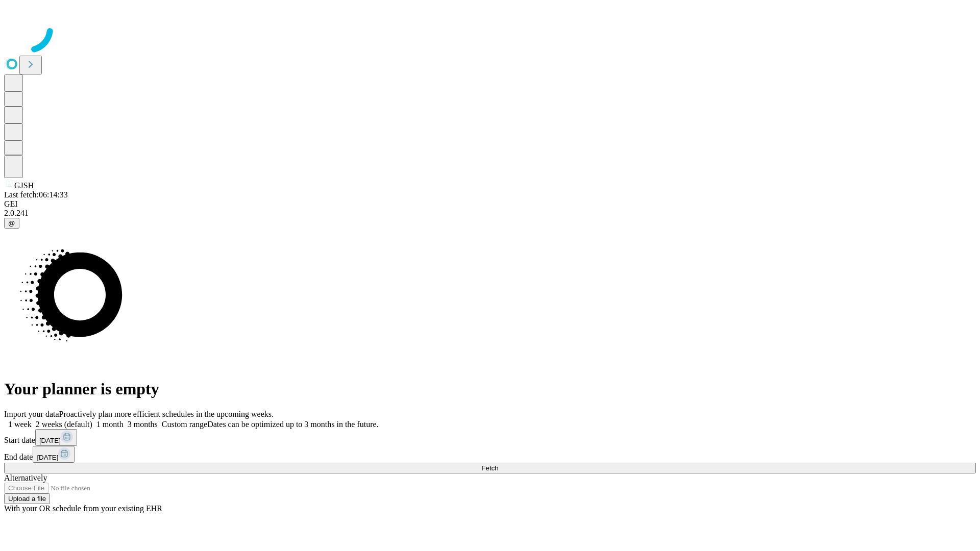 The width and height of the screenshot is (980, 551). I want to click on span: Import your data, so click(32, 414).